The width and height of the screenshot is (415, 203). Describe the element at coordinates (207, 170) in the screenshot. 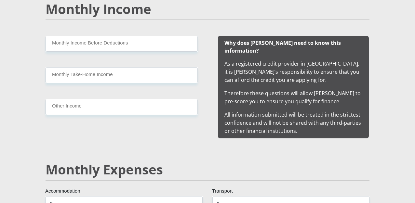

I see `h2: Monthly Expenses` at that location.